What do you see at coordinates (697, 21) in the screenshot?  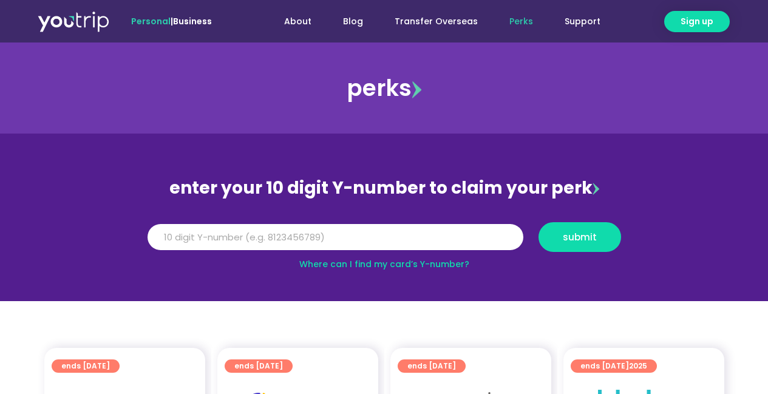 I see `span: Sign up` at bounding box center [697, 21].